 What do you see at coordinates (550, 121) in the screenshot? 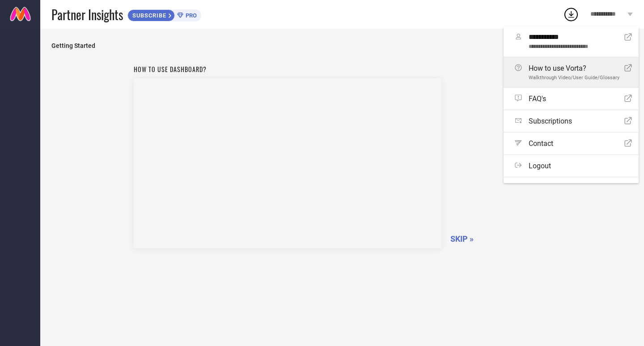
I see `span: Subscriptions` at bounding box center [550, 121].